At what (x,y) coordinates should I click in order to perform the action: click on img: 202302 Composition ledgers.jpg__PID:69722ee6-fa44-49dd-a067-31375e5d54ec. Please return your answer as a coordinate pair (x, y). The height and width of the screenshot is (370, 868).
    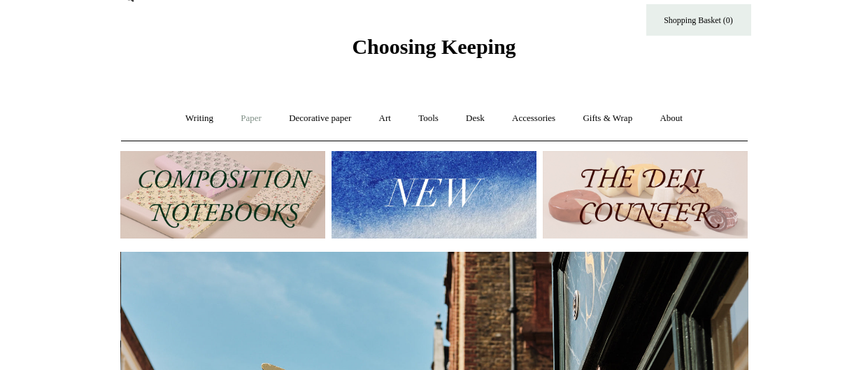
    Looking at the image, I should click on (223, 195).